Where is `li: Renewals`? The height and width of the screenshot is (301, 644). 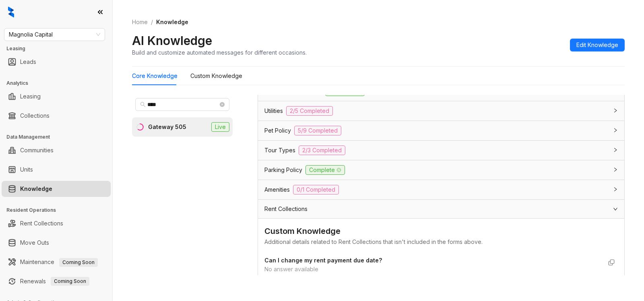 li: Renewals is located at coordinates (56, 281).